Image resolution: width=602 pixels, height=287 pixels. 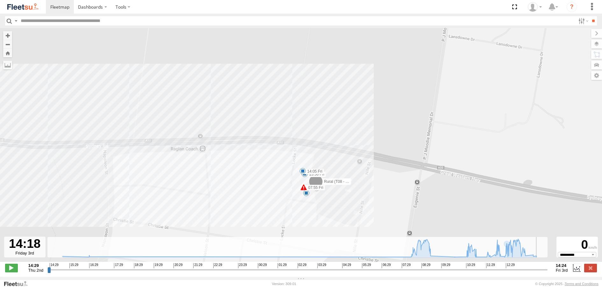 I want to click on span: 03:29, so click(x=322, y=265).